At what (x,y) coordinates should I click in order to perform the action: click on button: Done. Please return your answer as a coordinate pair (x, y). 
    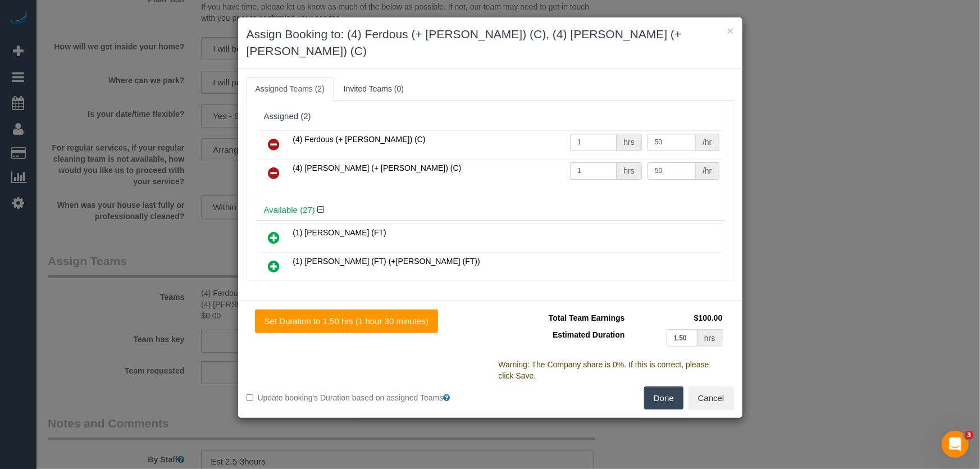
    Looking at the image, I should click on (664, 399).